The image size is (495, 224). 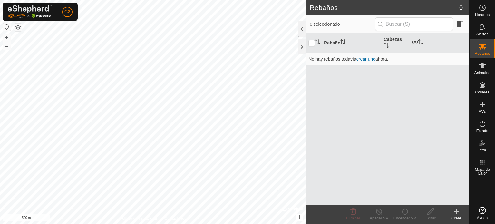 What do you see at coordinates (430, 218) in the screenshot?
I see `div: Editar` at bounding box center [430, 218].